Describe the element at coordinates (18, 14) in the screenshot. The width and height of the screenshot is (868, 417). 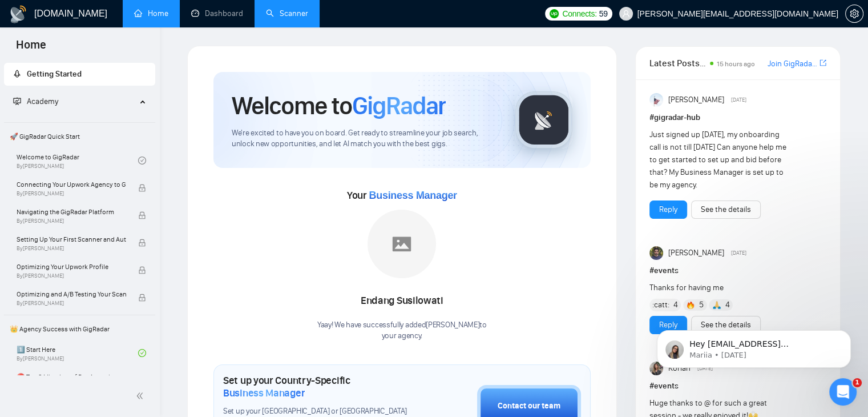
I see `img: logo` at that location.